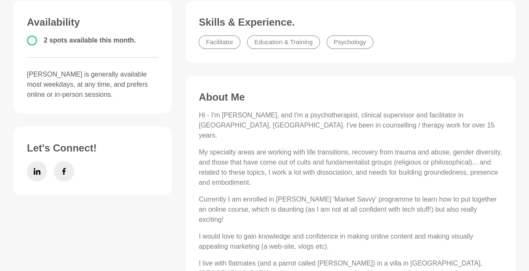 The image size is (529, 271). I want to click on p: I would love to gain knowledge and confidence in making online content and making visually appeal..., so click(350, 242).